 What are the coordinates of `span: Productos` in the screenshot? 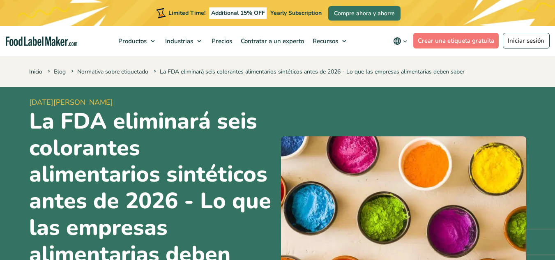 It's located at (131, 41).